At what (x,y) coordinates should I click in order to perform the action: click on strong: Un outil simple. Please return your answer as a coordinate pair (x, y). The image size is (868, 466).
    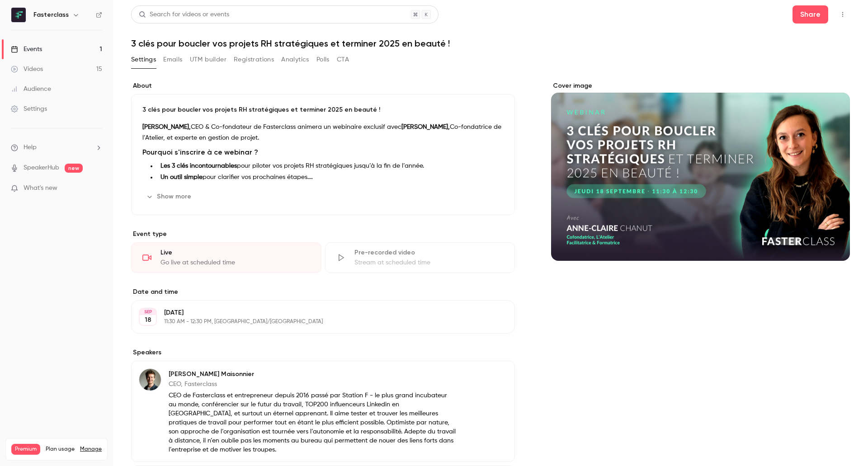
    Looking at the image, I should click on (181, 177).